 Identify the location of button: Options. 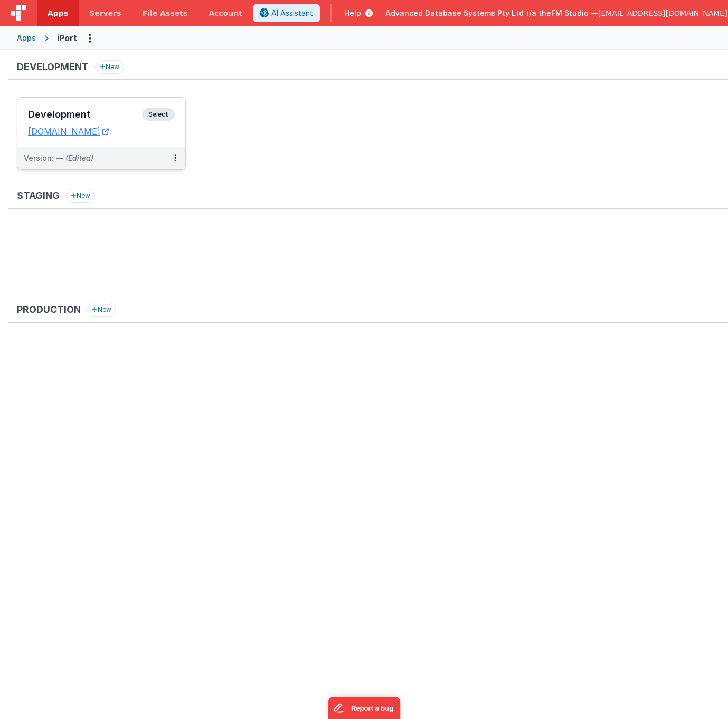
(90, 38).